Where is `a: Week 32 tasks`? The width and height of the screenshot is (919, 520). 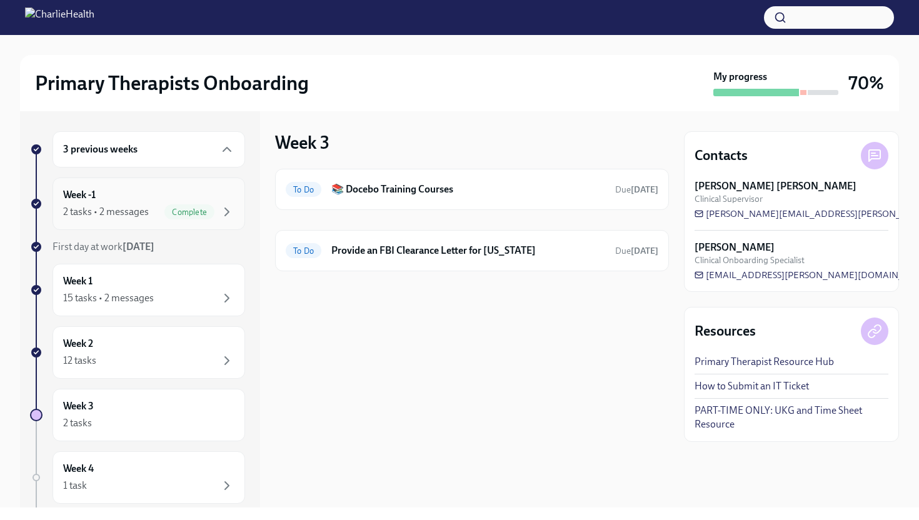 a: Week 32 tasks is located at coordinates (137, 415).